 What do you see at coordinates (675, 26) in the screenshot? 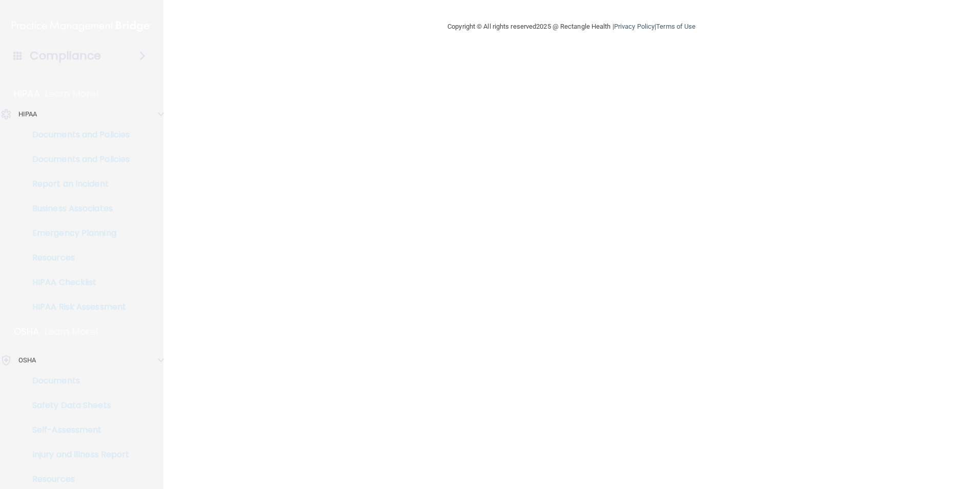
I see `a: Terms of Use` at bounding box center [675, 26].